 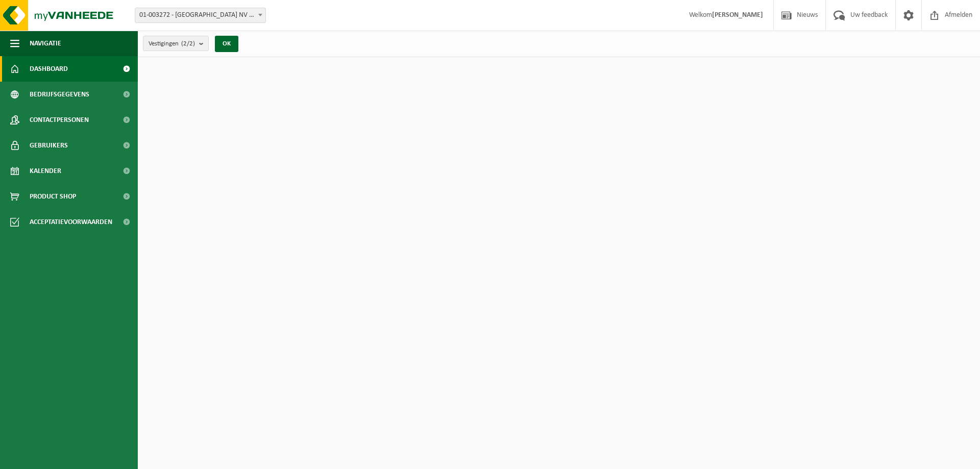 I want to click on span: Kalender, so click(x=45, y=171).